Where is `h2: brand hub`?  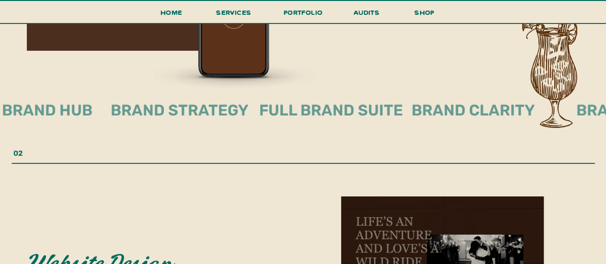
h2: brand hub is located at coordinates (72, 110).